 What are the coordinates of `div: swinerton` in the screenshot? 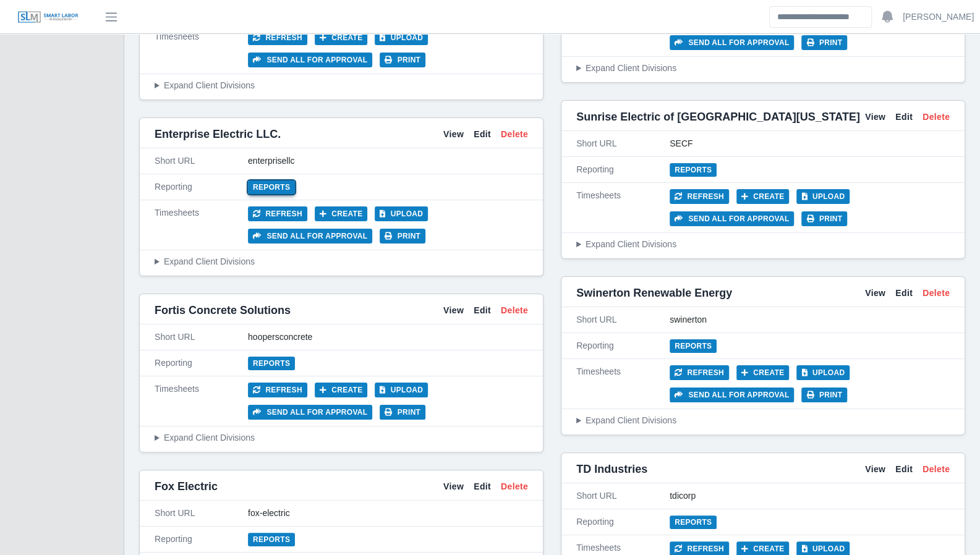 It's located at (809, 319).